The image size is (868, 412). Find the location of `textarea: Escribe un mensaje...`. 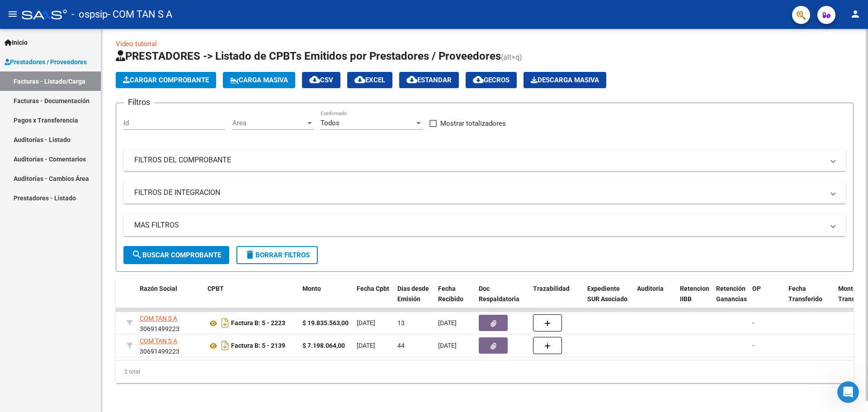

textarea: Escribe un mensaje... is located at coordinates (90, 285).